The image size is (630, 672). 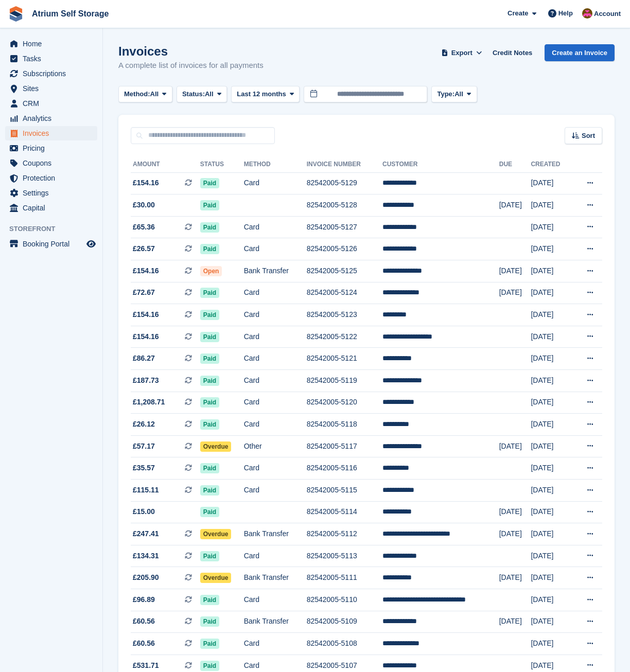 I want to click on span: All, so click(x=459, y=94).